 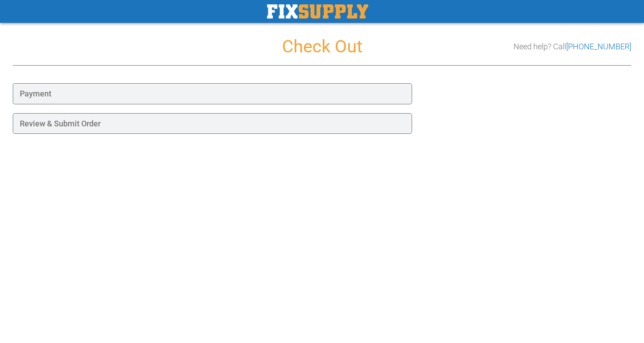 I want to click on div: Payment, so click(x=212, y=94).